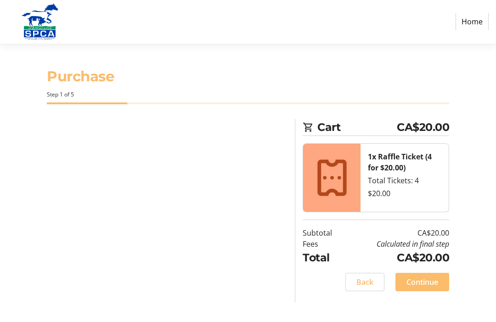  What do you see at coordinates (248, 77) in the screenshot?
I see `h1: Purchase` at bounding box center [248, 77].